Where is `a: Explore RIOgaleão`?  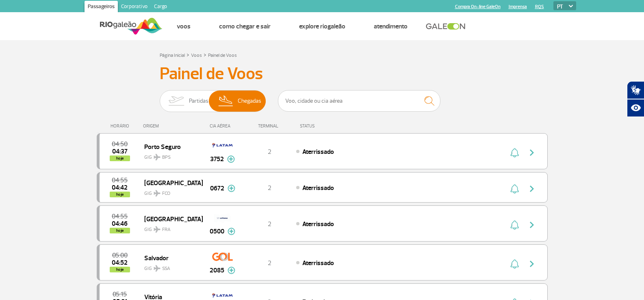 a: Explore RIOgaleão is located at coordinates (322, 27).